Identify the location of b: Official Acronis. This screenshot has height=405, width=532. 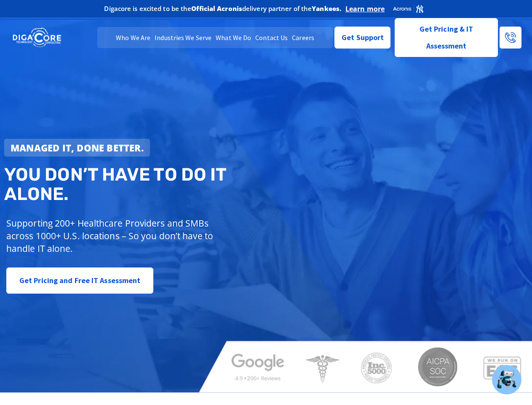
(216, 8).